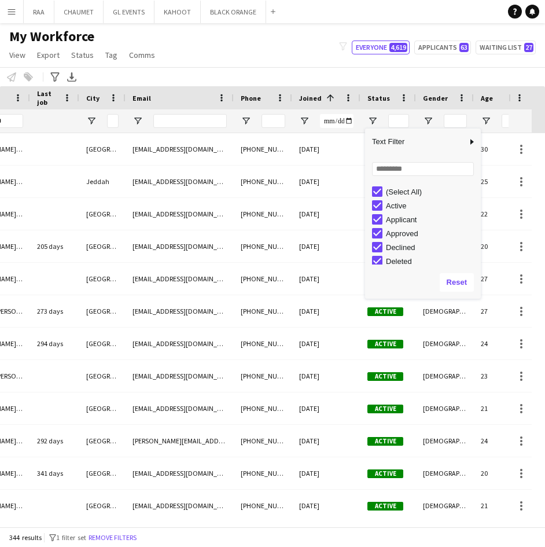 Image resolution: width=545 pixels, height=547 pixels. I want to click on button: Reset, so click(456, 282).